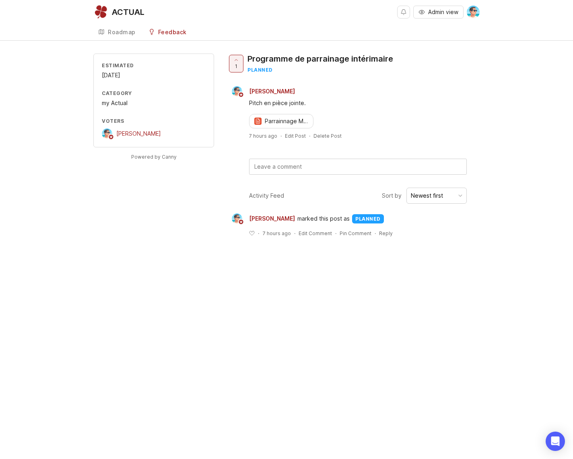 The width and height of the screenshot is (573, 459). Describe the element at coordinates (236, 64) in the screenshot. I see `button: 1` at that location.